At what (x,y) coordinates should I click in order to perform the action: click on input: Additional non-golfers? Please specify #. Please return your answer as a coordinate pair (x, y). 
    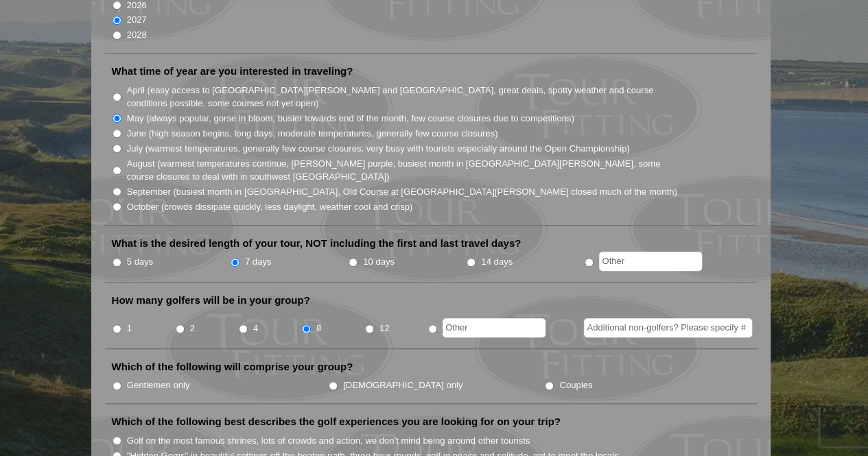
    Looking at the image, I should click on (668, 327).